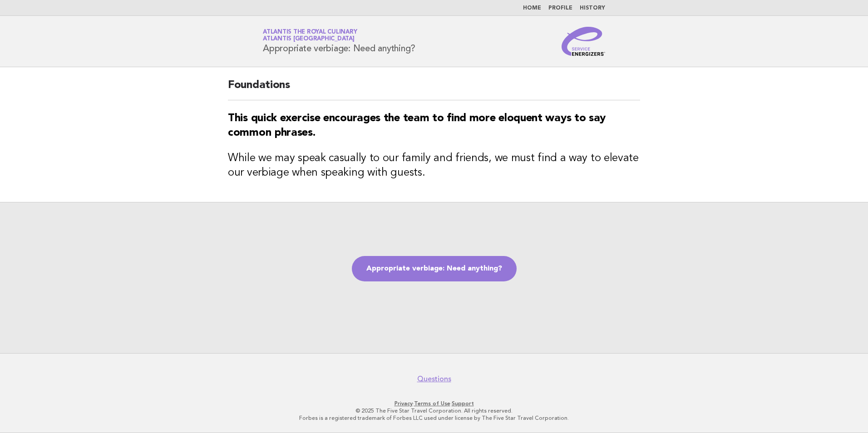  Describe the element at coordinates (434, 379) in the screenshot. I see `a: Questions` at that location.